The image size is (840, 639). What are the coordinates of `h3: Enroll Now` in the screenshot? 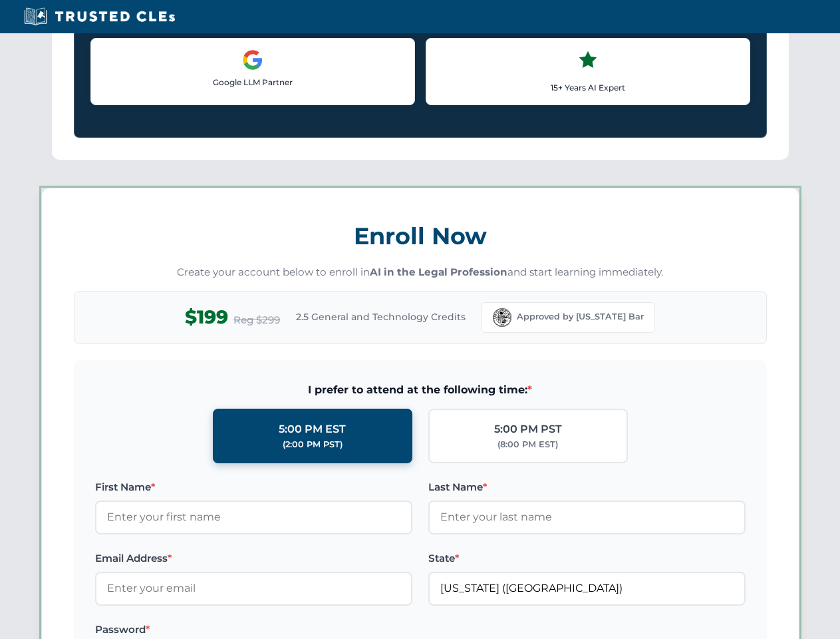 It's located at (420, 236).